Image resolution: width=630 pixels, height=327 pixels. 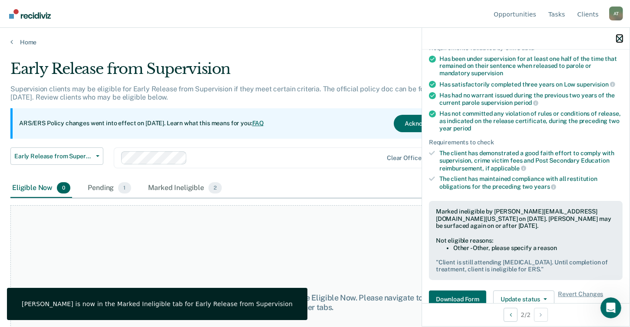 What do you see at coordinates (247, 72) in the screenshot?
I see `div: Early Release from Supervision` at bounding box center [247, 72].